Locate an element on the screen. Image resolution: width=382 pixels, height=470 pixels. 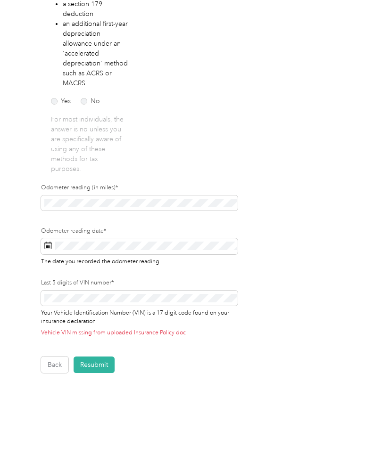
li: an additional first-year depreciation allowance under an 'accelerated depreciation' method such a... is located at coordinates (96, 53).